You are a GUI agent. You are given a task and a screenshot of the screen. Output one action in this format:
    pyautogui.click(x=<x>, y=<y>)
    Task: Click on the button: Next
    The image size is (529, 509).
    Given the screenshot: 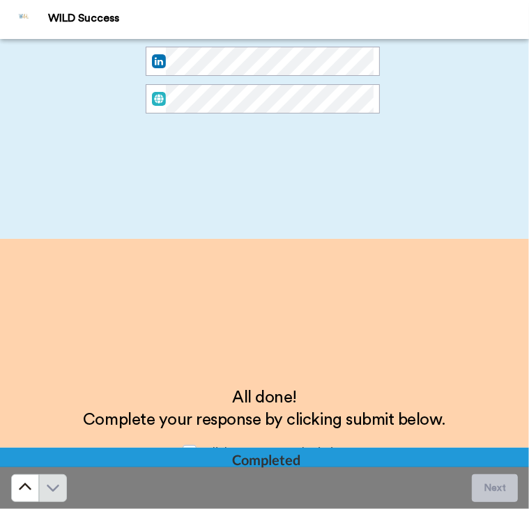 What is the action you would take?
    pyautogui.click(x=495, y=488)
    